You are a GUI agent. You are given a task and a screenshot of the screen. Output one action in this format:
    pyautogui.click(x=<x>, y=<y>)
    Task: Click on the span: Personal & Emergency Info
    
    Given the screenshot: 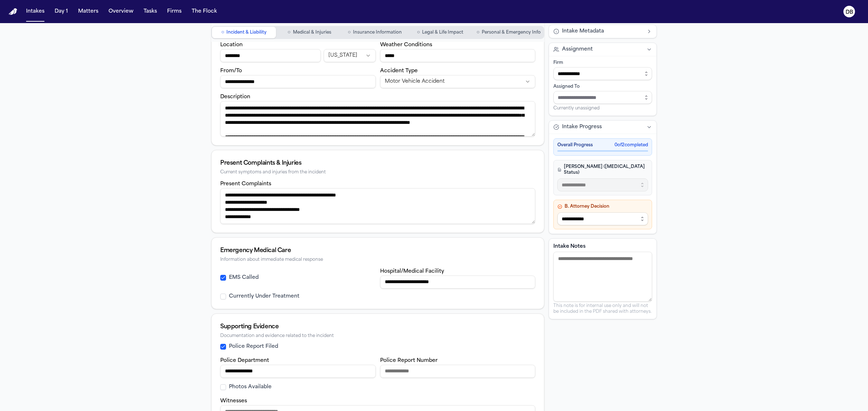 What is the action you would take?
    pyautogui.click(x=511, y=32)
    